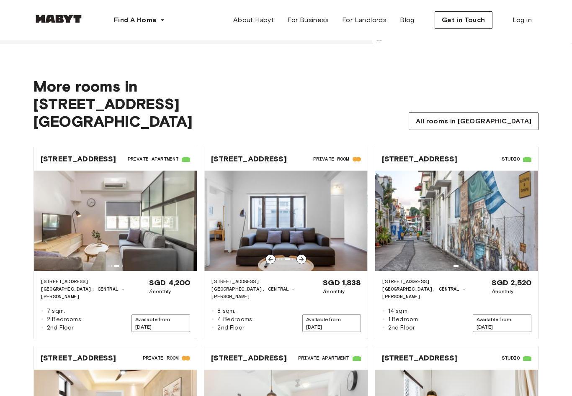 This screenshot has height=396, width=572. I want to click on span: Blog, so click(407, 20).